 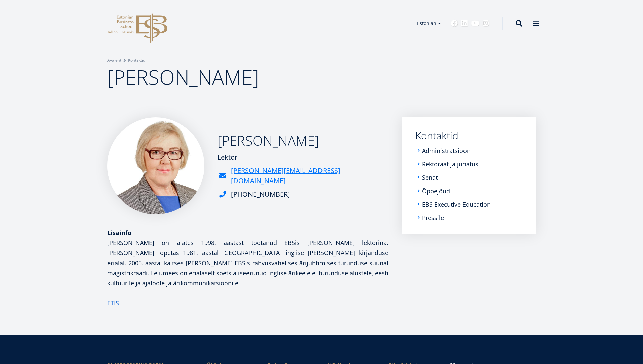 I want to click on a: EBS Executive Education, so click(x=456, y=204).